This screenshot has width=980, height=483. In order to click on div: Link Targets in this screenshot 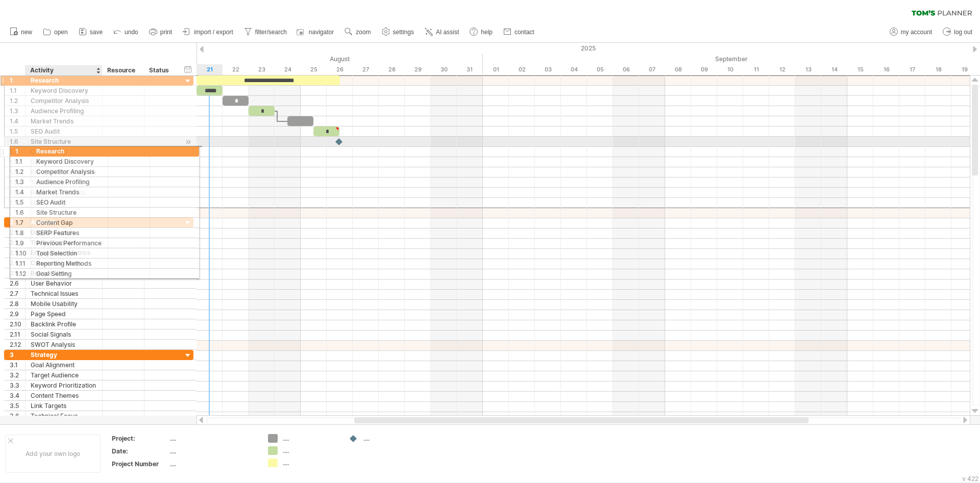, I will do `click(64, 405)`.